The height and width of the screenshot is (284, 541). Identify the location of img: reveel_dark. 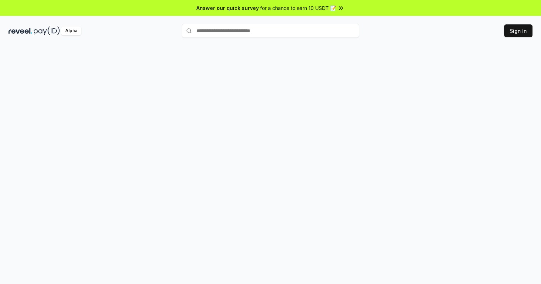
(20, 31).